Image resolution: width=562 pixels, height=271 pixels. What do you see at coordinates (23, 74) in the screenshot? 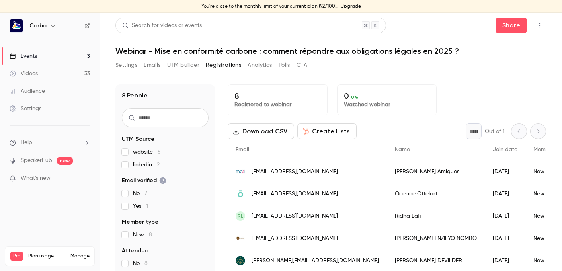
I see `div: Videos` at bounding box center [23, 74].